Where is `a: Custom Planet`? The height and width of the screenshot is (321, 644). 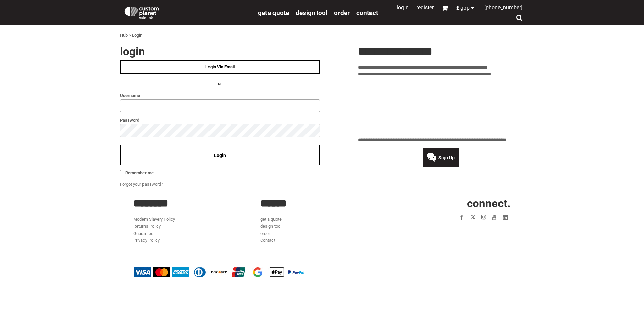 a: Custom Planet is located at coordinates (187, 12).